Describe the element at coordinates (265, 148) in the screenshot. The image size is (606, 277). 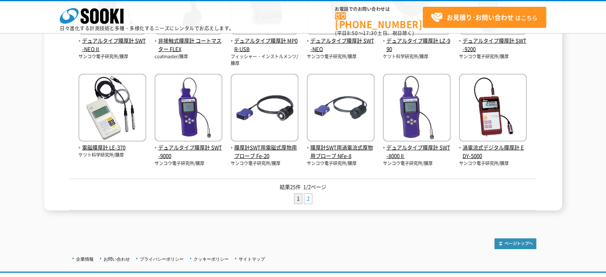
I see `a: 膜厚計SWT用電磁式厚物用プローブ Fe-20` at that location.